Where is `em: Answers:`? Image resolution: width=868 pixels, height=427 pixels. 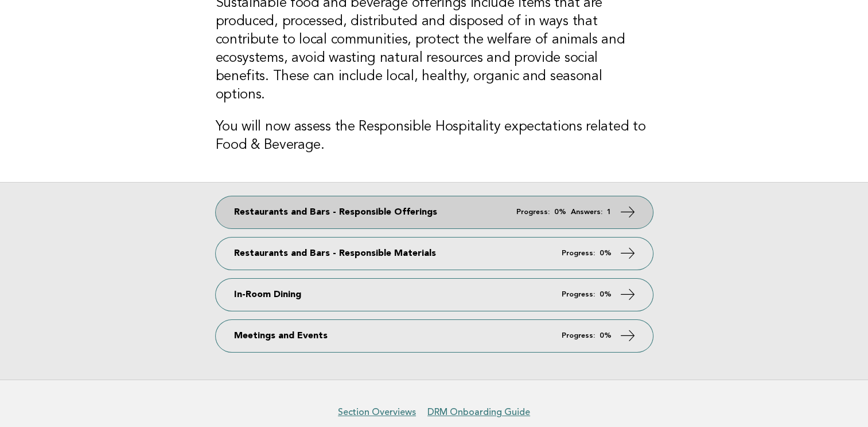
em: Answers: is located at coordinates (586, 212).